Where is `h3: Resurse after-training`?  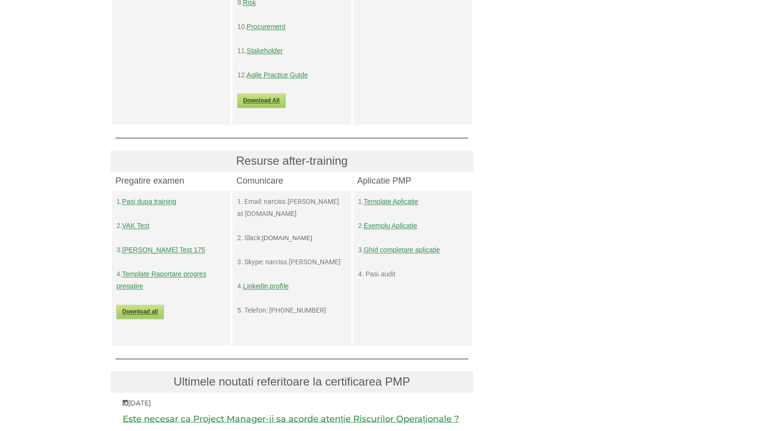
h3: Resurse after-training is located at coordinates (292, 161).